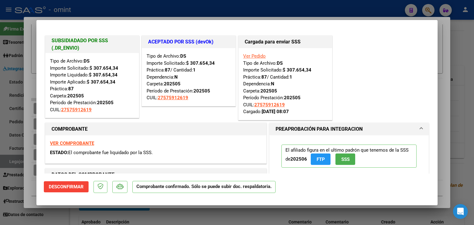 Image resolution: width=474 pixels, height=225 pixels. Describe the element at coordinates (319, 129) in the screenshot. I see `h1: PREAPROBACIÓN PARA INTEGRACION` at that location.